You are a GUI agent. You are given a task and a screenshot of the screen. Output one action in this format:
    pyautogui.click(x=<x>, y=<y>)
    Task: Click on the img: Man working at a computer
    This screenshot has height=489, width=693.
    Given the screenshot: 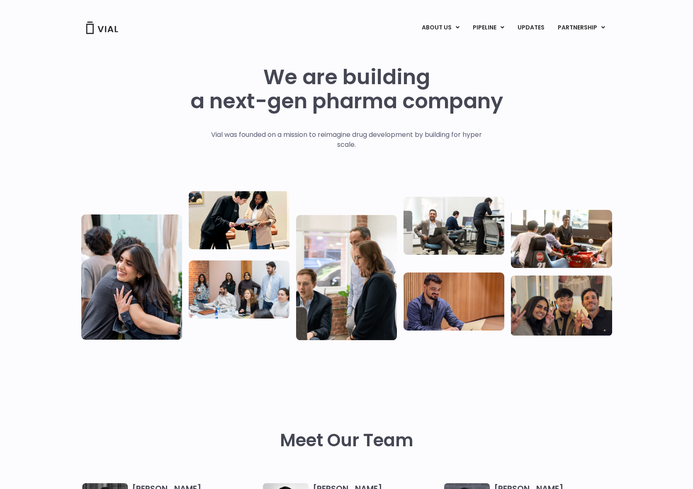 What is the action you would take?
    pyautogui.click(x=453, y=301)
    